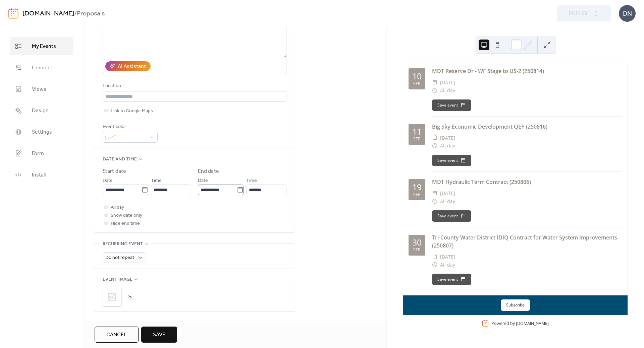  Describe the element at coordinates (42, 132) in the screenshot. I see `a: Settings` at that location.